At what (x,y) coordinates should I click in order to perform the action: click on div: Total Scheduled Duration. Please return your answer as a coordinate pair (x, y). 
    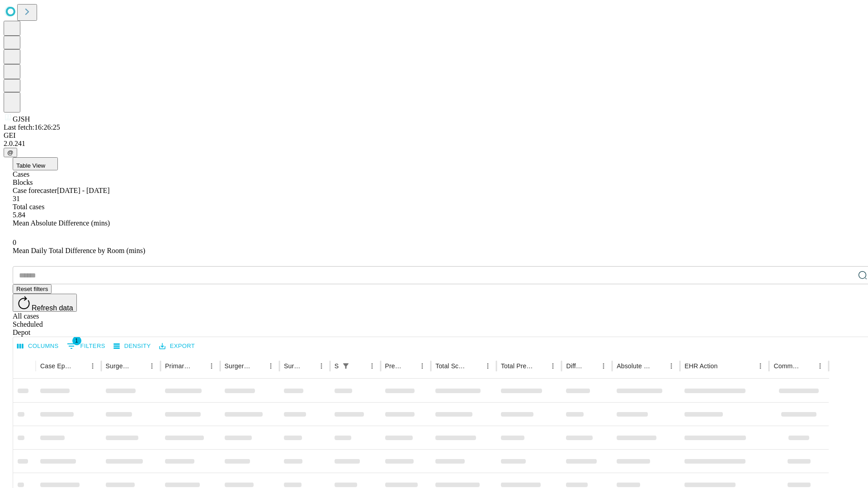
    Looking at the image, I should click on (452, 366).